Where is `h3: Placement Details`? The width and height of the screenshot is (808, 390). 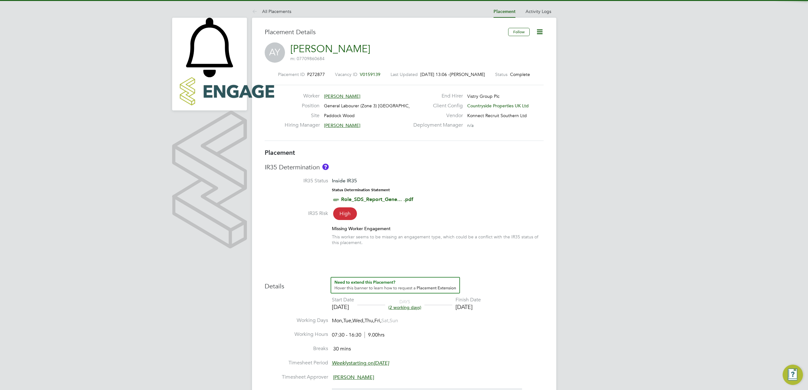 h3: Placement Details is located at coordinates (384, 32).